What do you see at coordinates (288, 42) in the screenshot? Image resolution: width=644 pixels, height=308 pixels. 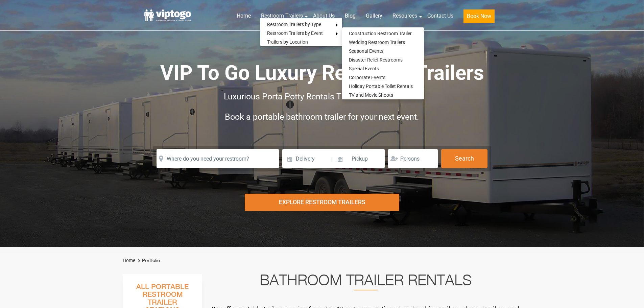 I see `a: Trailers by Location` at bounding box center [288, 42].